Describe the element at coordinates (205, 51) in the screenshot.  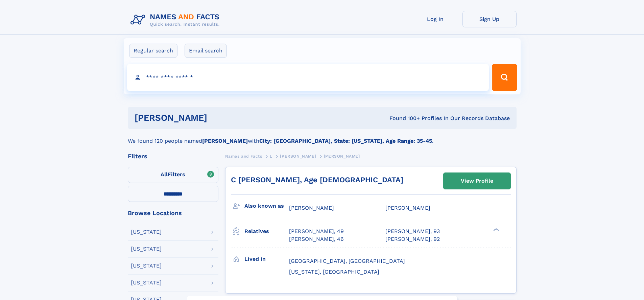
I see `label: Email search` at that location.